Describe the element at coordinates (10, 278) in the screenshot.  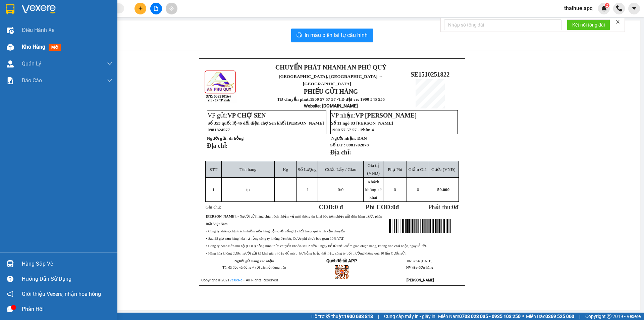
I see `span: question-circle` at that location.